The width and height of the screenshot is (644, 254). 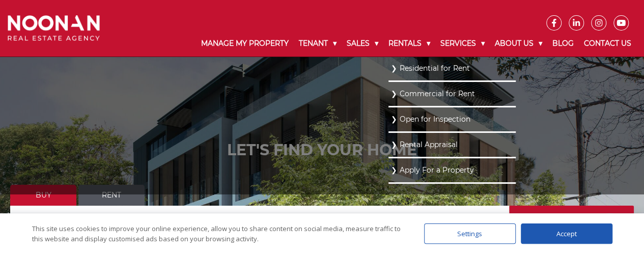 What do you see at coordinates (470, 234) in the screenshot?
I see `div: Settings` at bounding box center [470, 234].